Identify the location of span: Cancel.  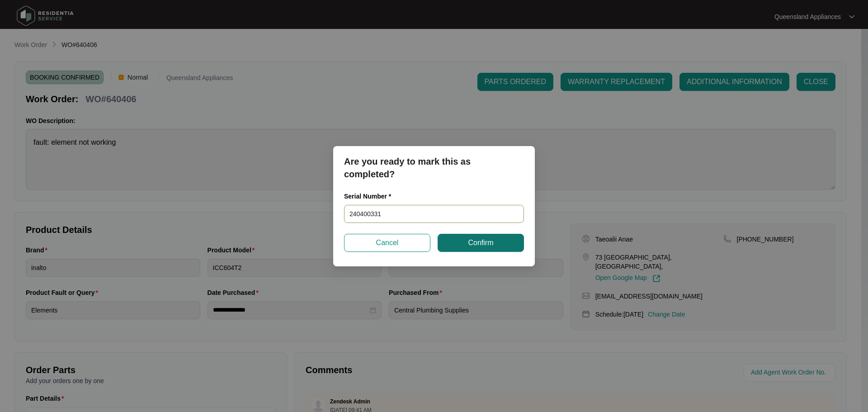
(388, 243).